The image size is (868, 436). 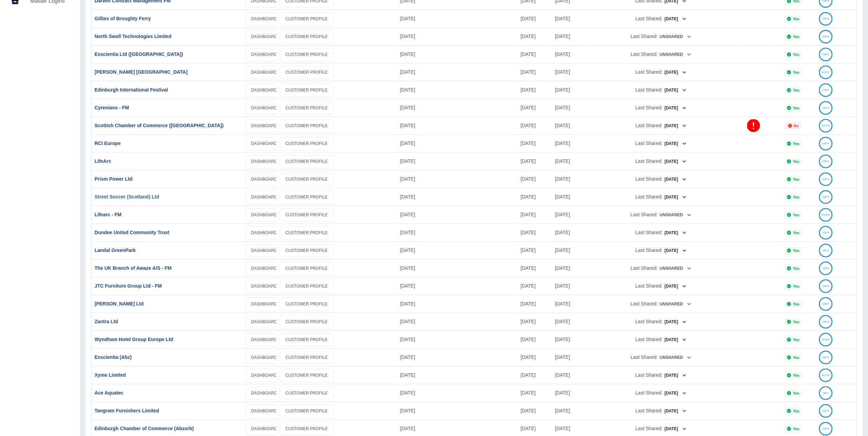 I want to click on a: Prism Power Ltd, so click(x=114, y=179).